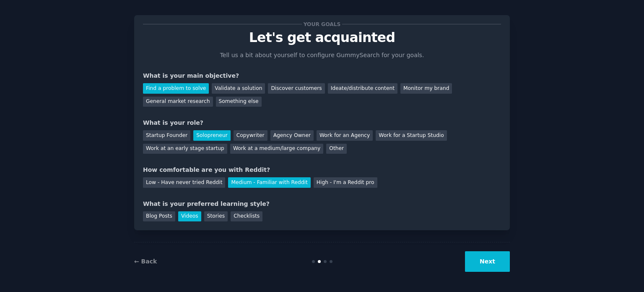 The width and height of the screenshot is (644, 292). I want to click on div: Low - Have never tried Reddit, so click(184, 182).